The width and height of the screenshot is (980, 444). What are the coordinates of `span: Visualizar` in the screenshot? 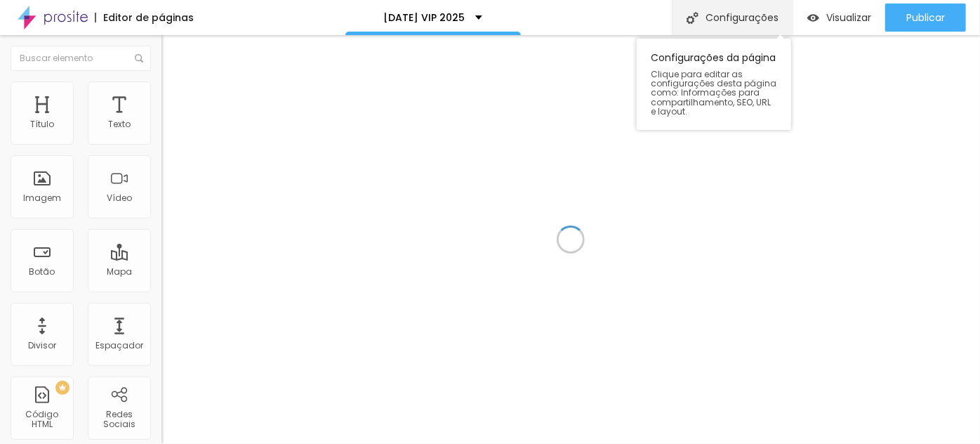 It's located at (849, 18).